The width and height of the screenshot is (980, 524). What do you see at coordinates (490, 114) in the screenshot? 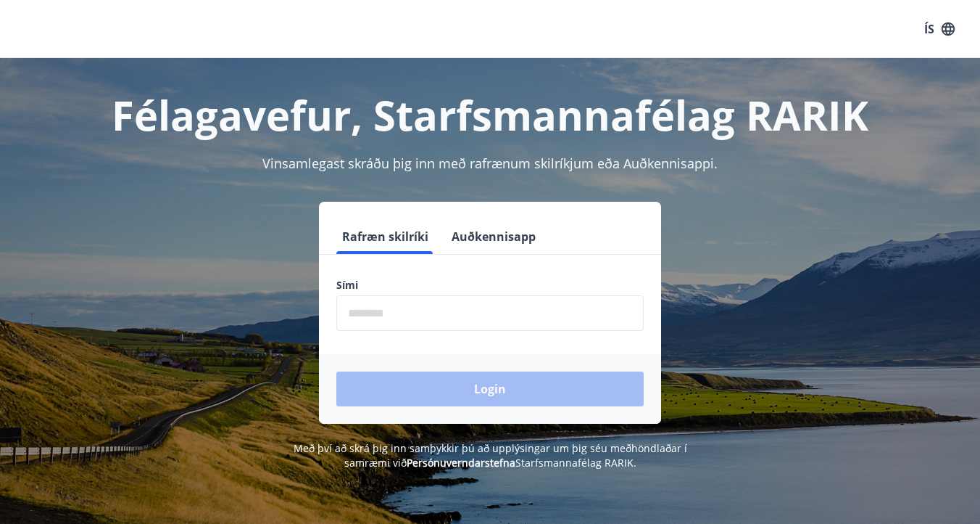
I see `h1: Félagavefur, Starfsmannafélag RARIK` at bounding box center [490, 114].